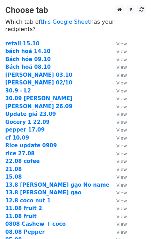  What do you see at coordinates (20, 153) in the screenshot?
I see `strong: rice 27.08` at bounding box center [20, 153].